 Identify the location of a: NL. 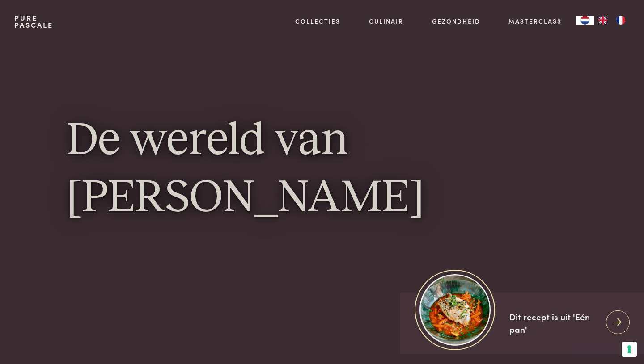
(585, 20).